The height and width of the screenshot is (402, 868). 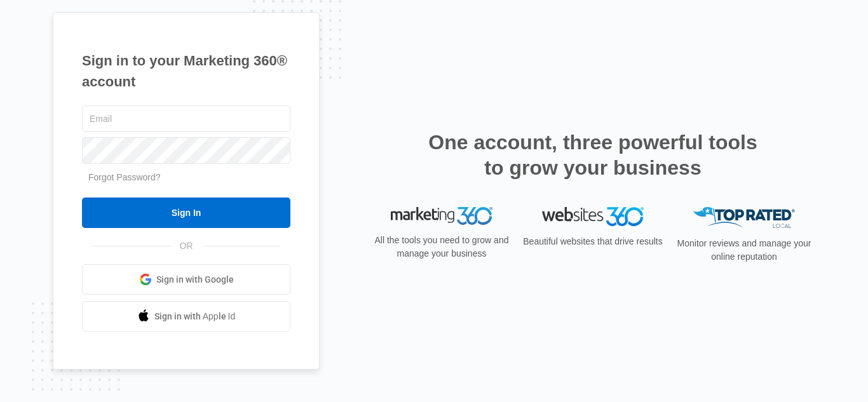 What do you see at coordinates (186, 119) in the screenshot?
I see `input: Email` at bounding box center [186, 119].